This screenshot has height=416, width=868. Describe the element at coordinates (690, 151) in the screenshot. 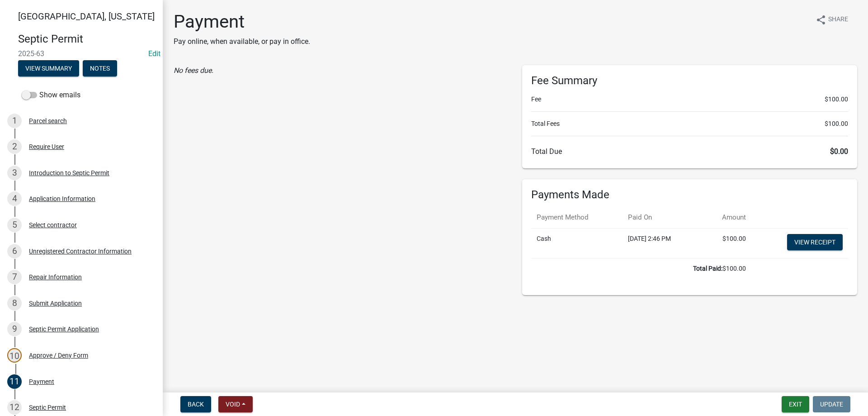

I see `h6: Total Due` at that location.